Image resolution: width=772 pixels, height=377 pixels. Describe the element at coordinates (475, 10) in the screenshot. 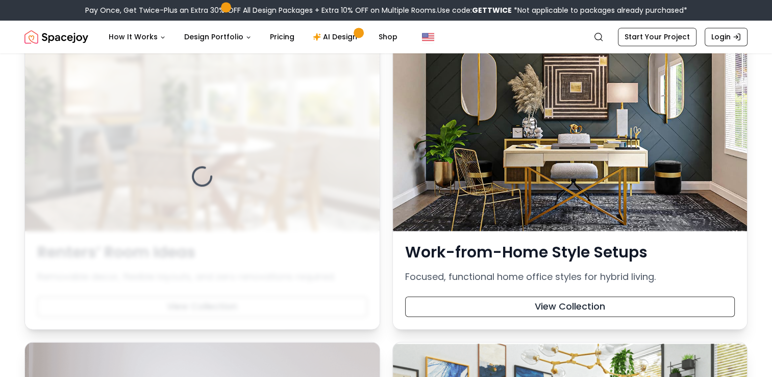

I see `span: Use code:` at that location.